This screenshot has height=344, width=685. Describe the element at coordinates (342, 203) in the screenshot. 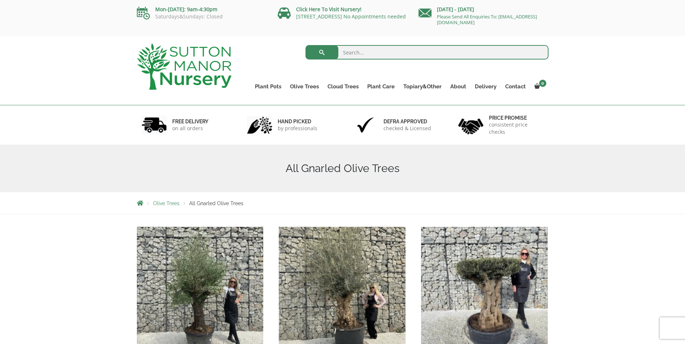

I see `nav: Breadcrumbs` at that location.